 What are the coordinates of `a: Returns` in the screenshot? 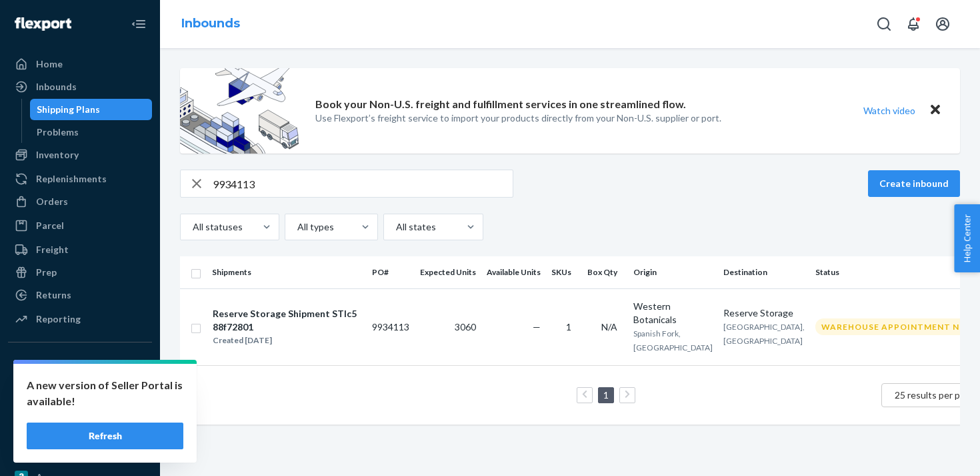 It's located at (80, 295).